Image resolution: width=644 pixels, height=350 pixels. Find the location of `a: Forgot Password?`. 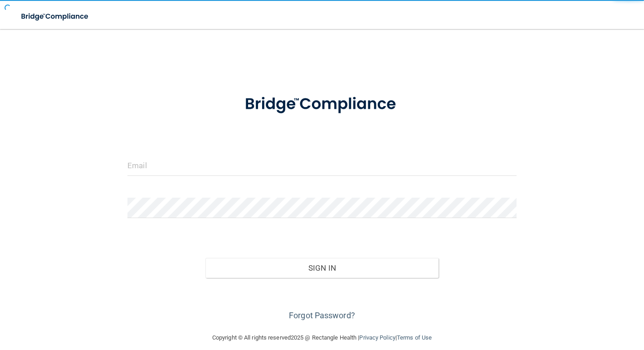

a: Forgot Password? is located at coordinates (322, 315).